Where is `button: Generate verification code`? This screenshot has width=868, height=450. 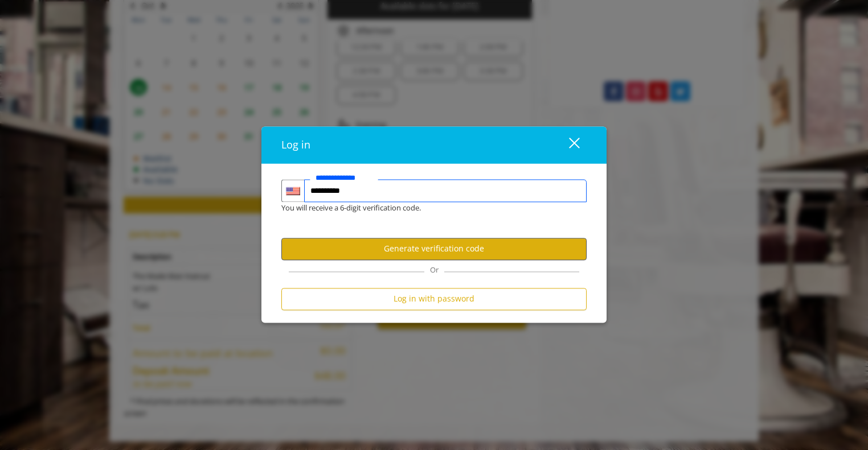
button: Generate verification code is located at coordinates (434, 249).